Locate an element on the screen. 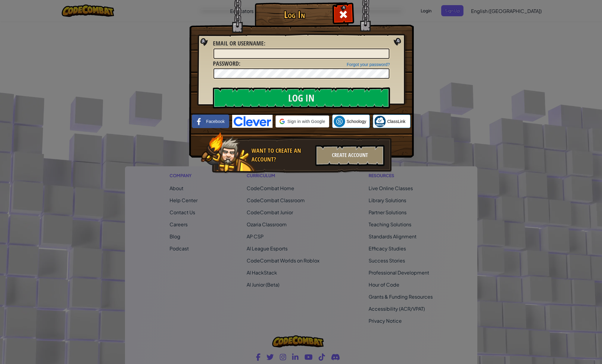  img: clever-logo-blue.png is located at coordinates (252, 121).